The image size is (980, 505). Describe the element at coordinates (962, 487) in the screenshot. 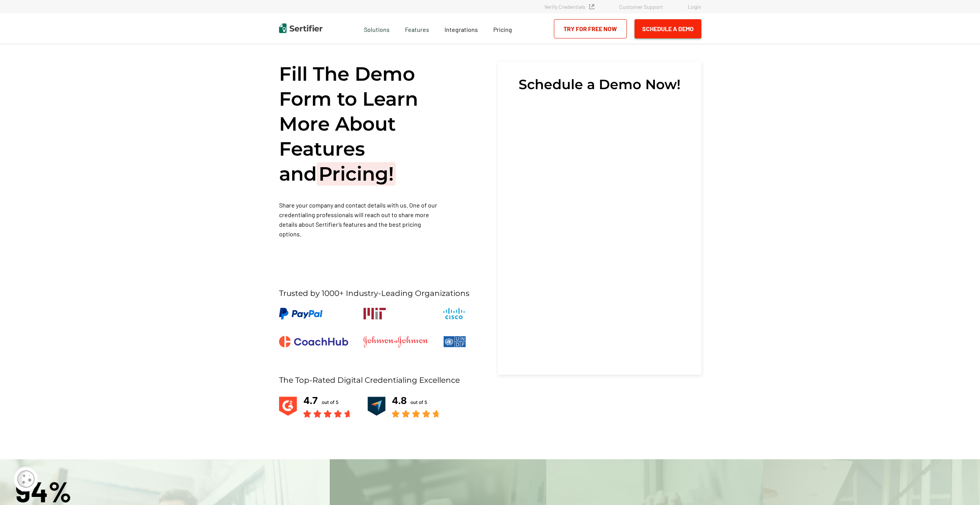

I see `div: Chat Widget` at that location.